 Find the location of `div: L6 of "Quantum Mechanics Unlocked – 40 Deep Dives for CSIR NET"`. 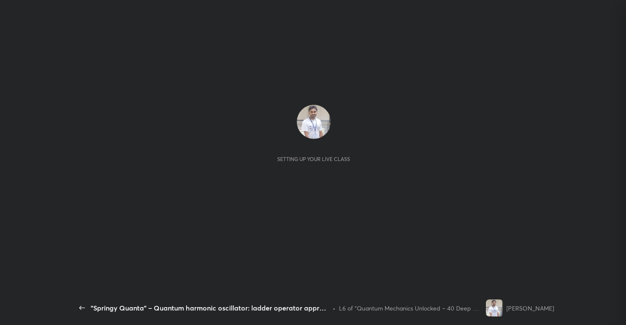

div: L6 of "Quantum Mechanics Unlocked – 40 Deep Dives for CSIR NET" is located at coordinates (411, 308).